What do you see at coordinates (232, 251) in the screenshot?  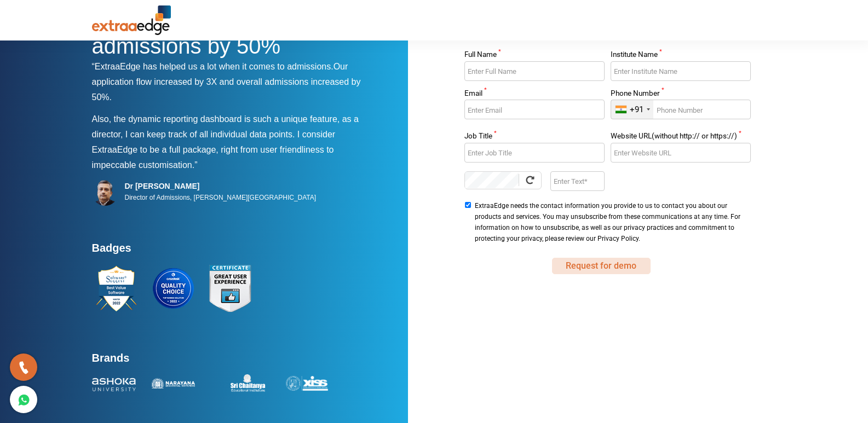 I see `h4: Badges` at bounding box center [232, 251].